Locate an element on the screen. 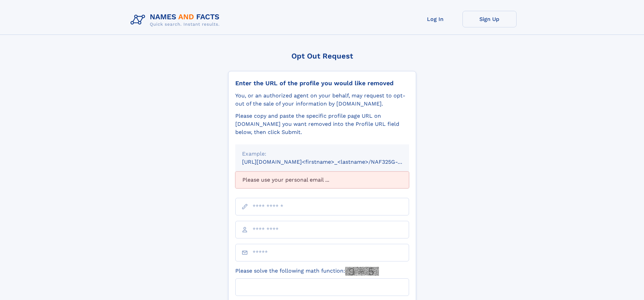 Image resolution: width=644 pixels, height=300 pixels. img: Logo Names and Facts is located at coordinates (176, 20).